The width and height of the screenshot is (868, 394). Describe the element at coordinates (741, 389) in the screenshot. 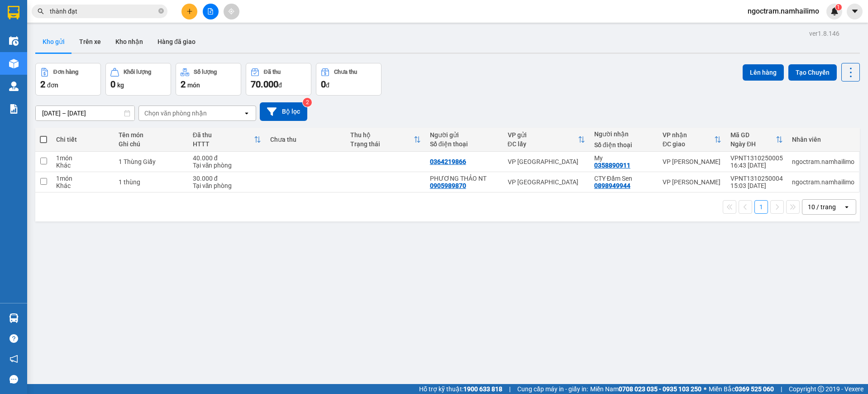

I see `span: Miền Bắc` at that location.